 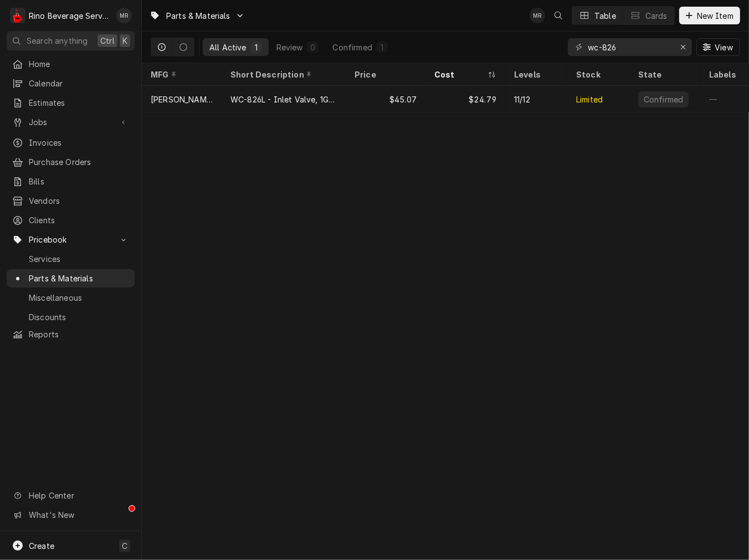 I want to click on span: Vendors, so click(x=79, y=200).